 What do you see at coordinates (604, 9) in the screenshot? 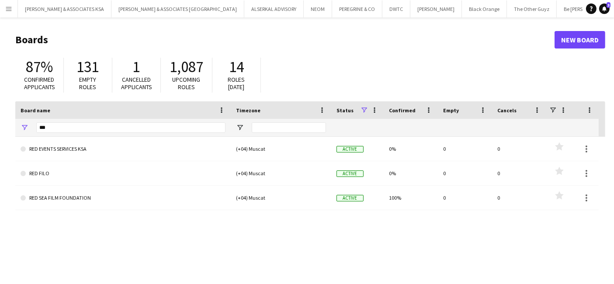
I see `a: 3` at bounding box center [604, 9].